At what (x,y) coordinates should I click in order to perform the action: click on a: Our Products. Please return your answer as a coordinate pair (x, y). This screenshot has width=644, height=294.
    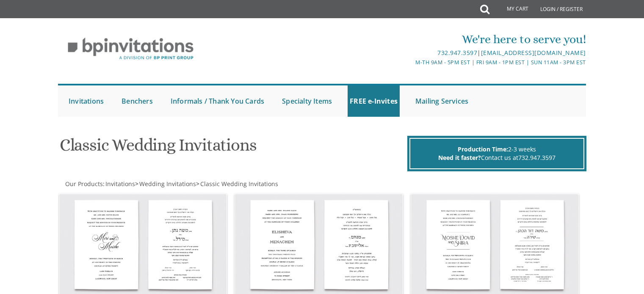
    Looking at the image, I should click on (83, 183).